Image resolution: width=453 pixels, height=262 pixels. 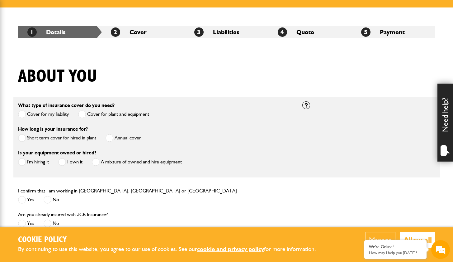 I want to click on label: I'm hiring it, so click(x=33, y=162).